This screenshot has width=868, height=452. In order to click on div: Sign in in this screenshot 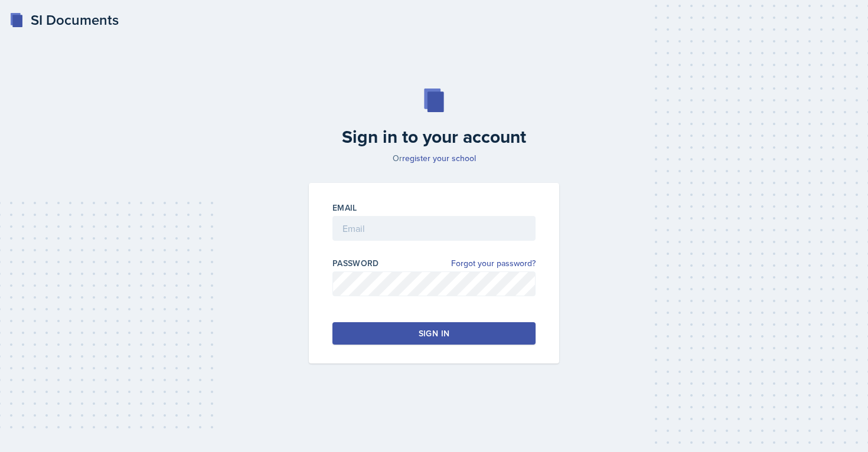, I will do `click(434, 333)`.